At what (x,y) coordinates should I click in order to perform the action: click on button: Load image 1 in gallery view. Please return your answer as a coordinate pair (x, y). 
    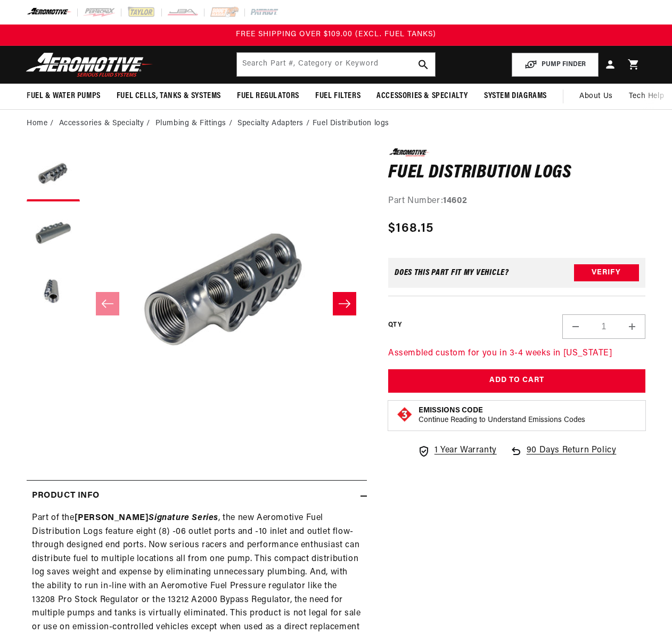
    Looking at the image, I should click on (53, 175).